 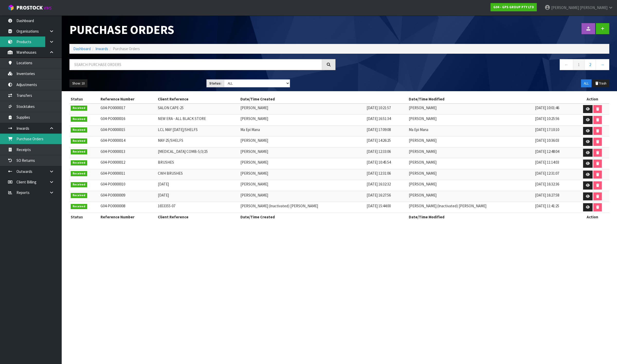 What do you see at coordinates (128, 131) in the screenshot?
I see `td: G04-PO0000015` at bounding box center [128, 131].